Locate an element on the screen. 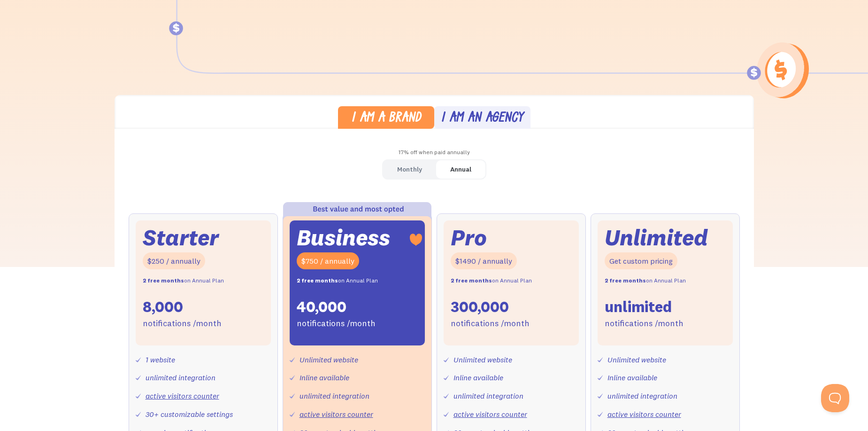 Image resolution: width=868 pixels, height=431 pixels. div: Starter is located at coordinates (181, 238).